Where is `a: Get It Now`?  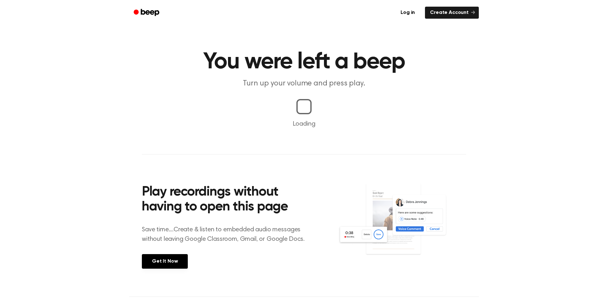
a: Get It Now is located at coordinates (165, 262).